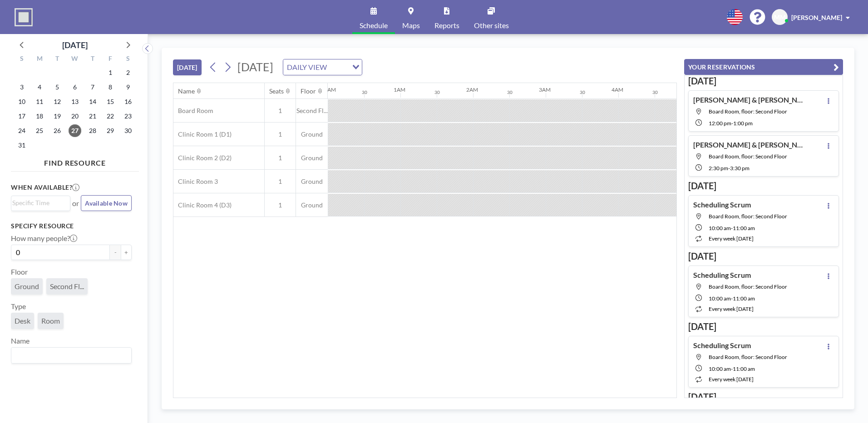 Image resolution: width=868 pixels, height=423 pixels. Describe the element at coordinates (39, 60) in the screenshot. I see `div: M` at that location.